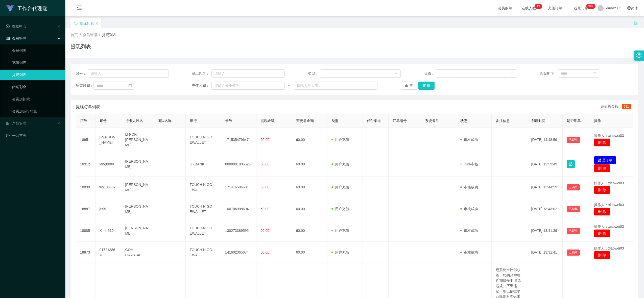  What do you see at coordinates (574, 121) in the screenshot?
I see `span: 是否锁单` at bounding box center [574, 121].